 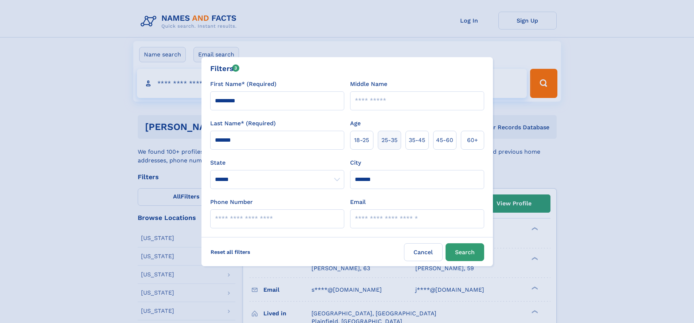 What do you see at coordinates (369, 84) in the screenshot?
I see `label: Middle Name` at bounding box center [369, 84].